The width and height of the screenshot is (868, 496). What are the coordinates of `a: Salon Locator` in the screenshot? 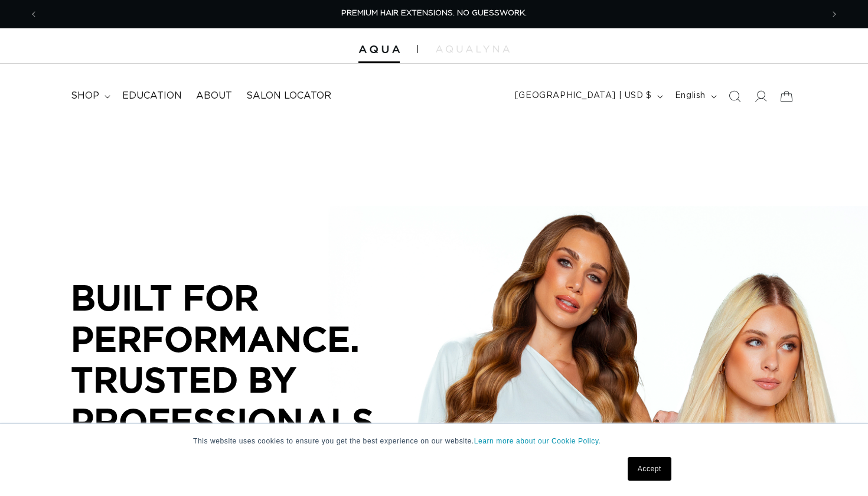 It's located at (289, 96).